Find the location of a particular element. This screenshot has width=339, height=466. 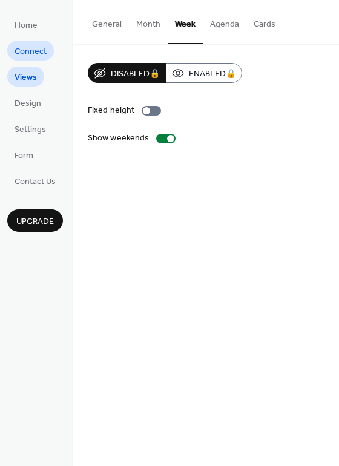

span: Design is located at coordinates (28, 104).